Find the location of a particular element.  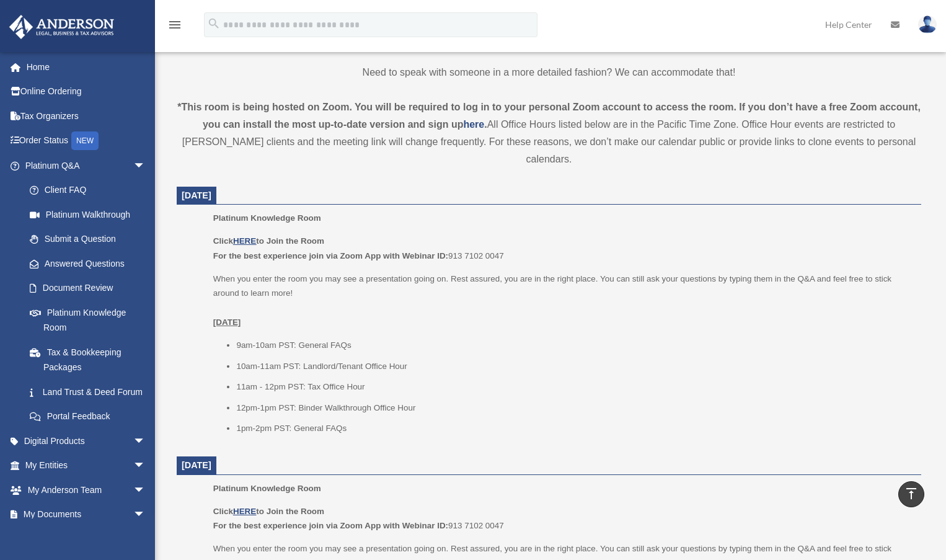

p: When you enter the room you may see a presentation going on. Rest assured, you are in the right p... is located at coordinates (563, 300).